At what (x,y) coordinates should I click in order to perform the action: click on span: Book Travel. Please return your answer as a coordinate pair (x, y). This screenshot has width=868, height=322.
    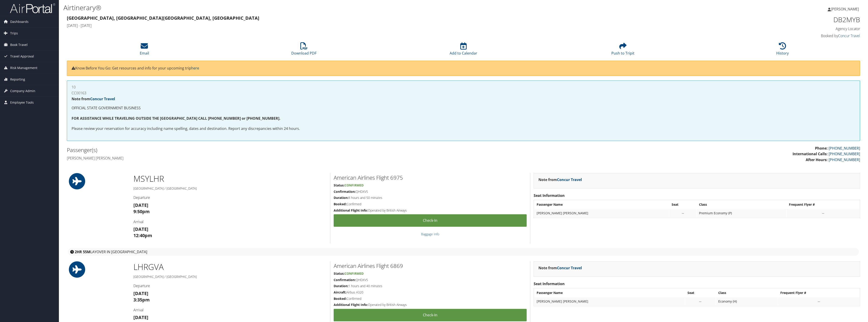
    Looking at the image, I should click on (19, 45).